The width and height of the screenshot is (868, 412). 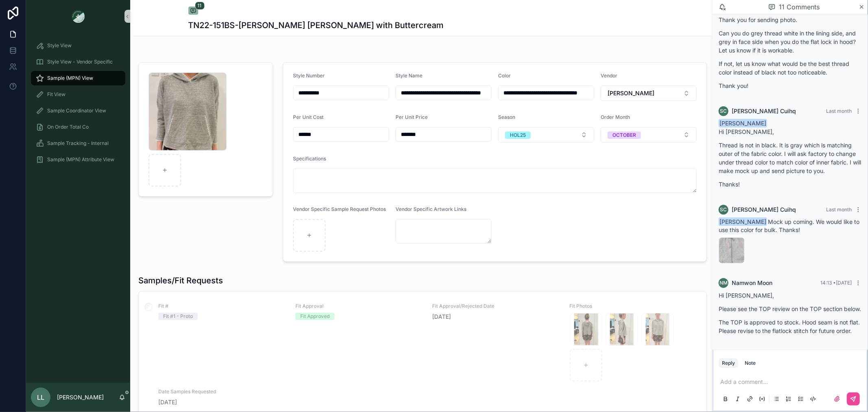 I want to click on span: Vendor Specific Sample Request Photos, so click(x=339, y=209).